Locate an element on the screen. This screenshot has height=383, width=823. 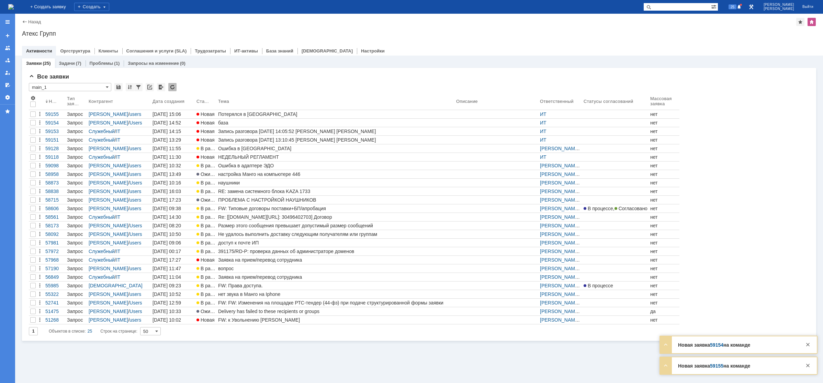
a: Служебный is located at coordinates (102, 140).